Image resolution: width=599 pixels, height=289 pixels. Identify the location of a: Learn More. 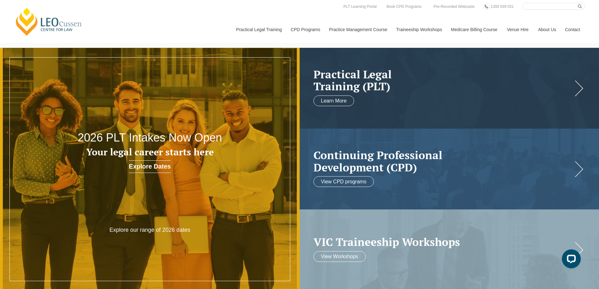
(334, 101).